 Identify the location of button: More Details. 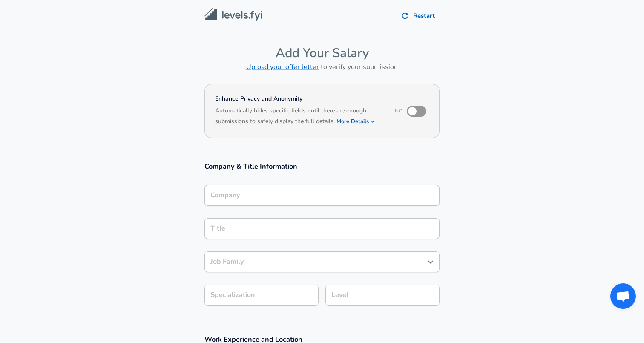
(356, 122).